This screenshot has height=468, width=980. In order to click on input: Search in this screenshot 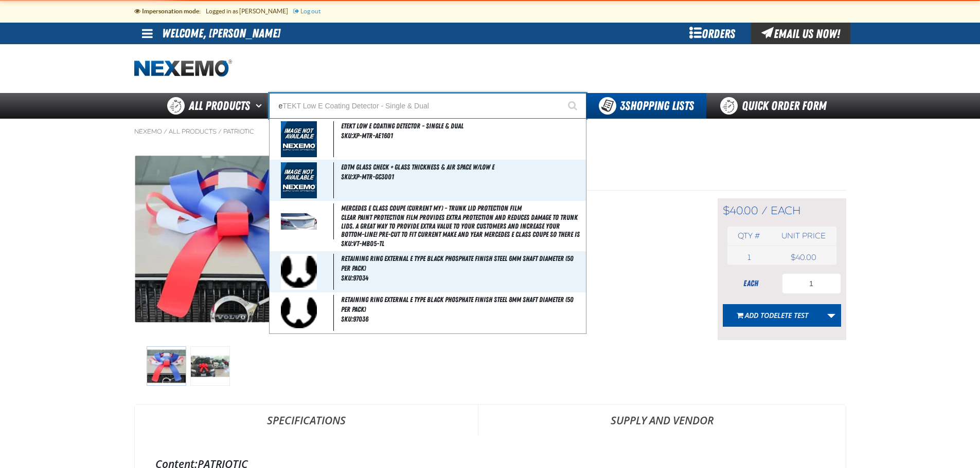, I will do `click(427, 106)`.